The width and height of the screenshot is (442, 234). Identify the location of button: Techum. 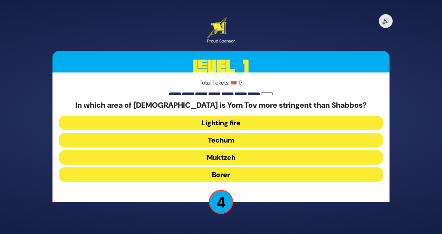
(221, 140).